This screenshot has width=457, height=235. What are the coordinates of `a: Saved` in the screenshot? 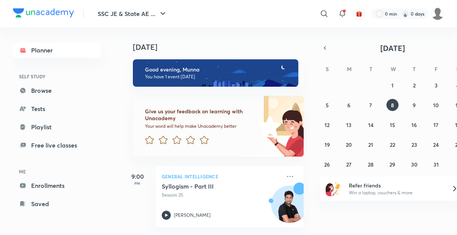 It's located at (57, 203).